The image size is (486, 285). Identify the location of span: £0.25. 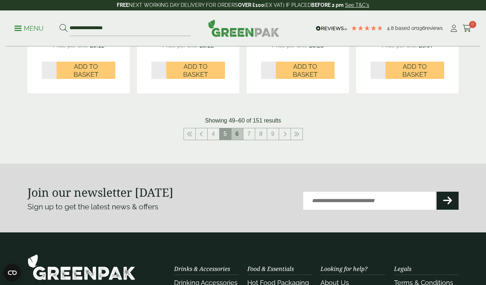
(317, 45).